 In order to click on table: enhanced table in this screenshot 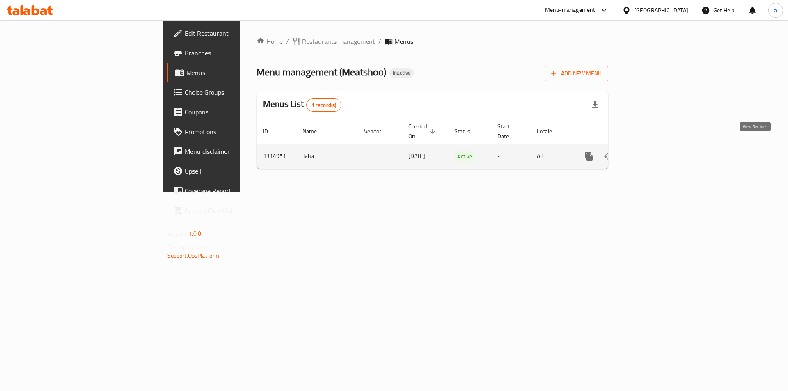, I will do `click(461, 144)`.